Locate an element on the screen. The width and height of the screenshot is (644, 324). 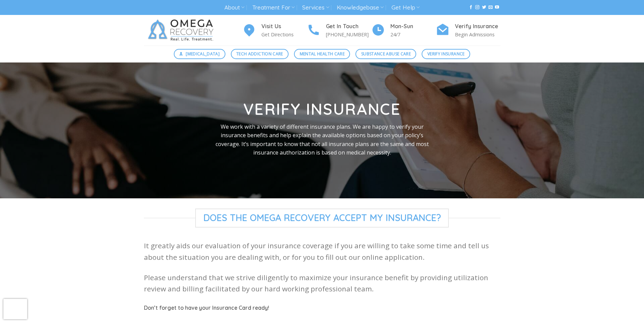
a: Verify Insurance is located at coordinates (445, 54).